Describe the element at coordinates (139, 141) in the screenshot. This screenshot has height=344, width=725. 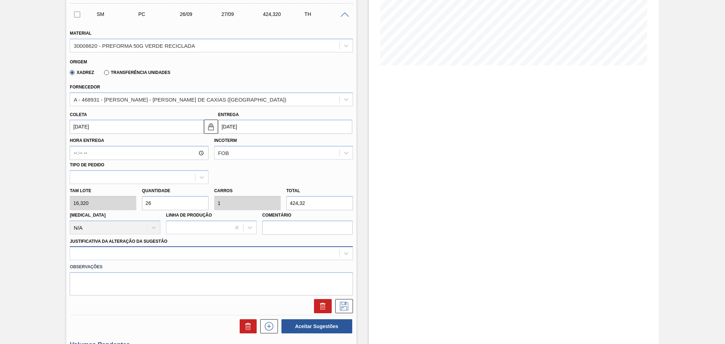
I see `label: Hora Entrega` at that location.